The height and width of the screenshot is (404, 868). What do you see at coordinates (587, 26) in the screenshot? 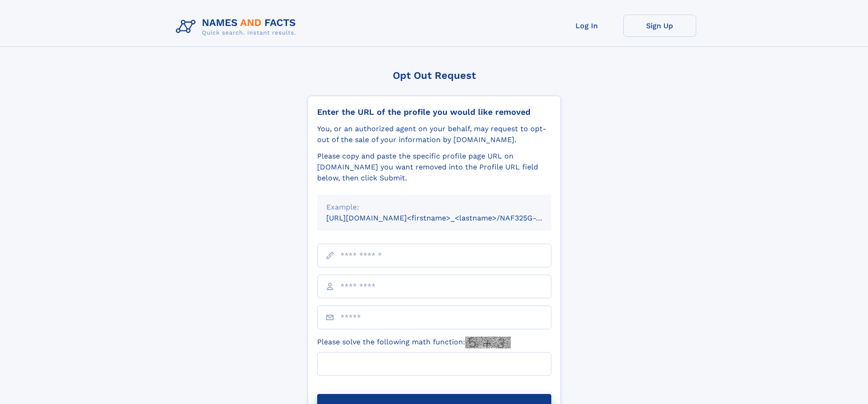
I see `a: Log In` at bounding box center [587, 26].